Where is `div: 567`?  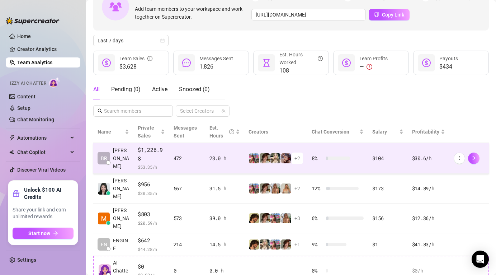
div: 567 is located at coordinates (187, 188).